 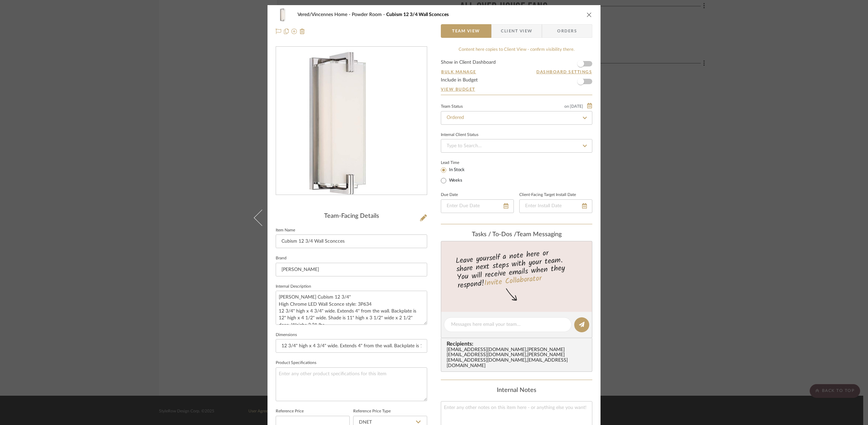 What do you see at coordinates (589, 15) in the screenshot?
I see `button: close` at bounding box center [589, 15].